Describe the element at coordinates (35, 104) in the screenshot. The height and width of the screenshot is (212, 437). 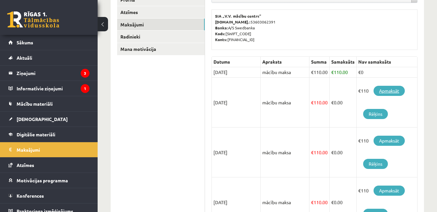
I see `span: Mācību materiāli` at that location.